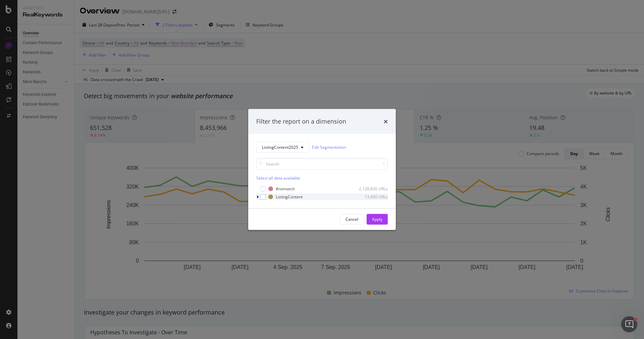 This screenshot has height=339, width=644. Describe the element at coordinates (280, 147) in the screenshot. I see `span: ListingContent2025` at that location.